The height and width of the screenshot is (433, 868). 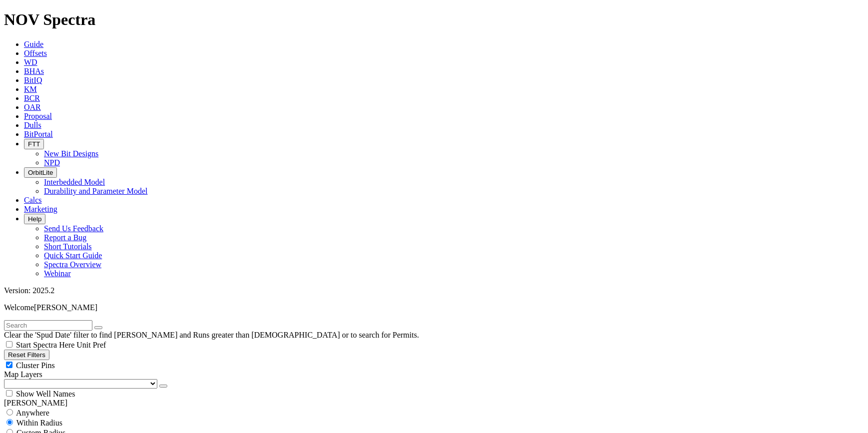 I want to click on a: BitIQ, so click(x=33, y=80).